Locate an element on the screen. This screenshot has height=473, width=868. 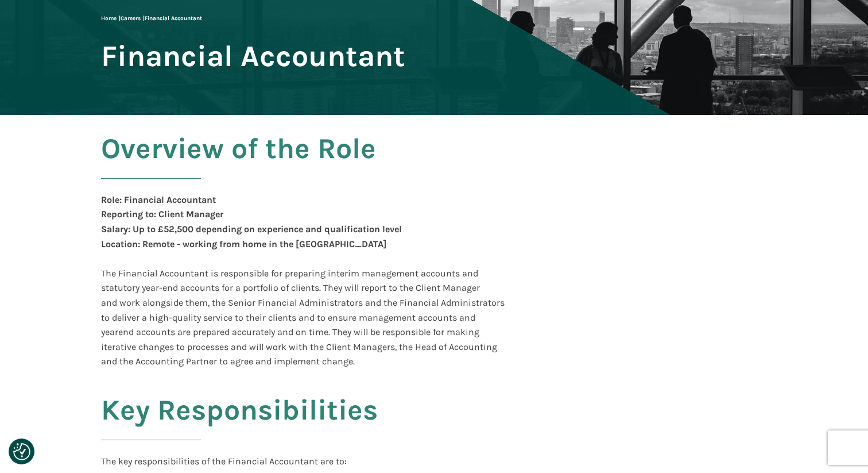
a: Home is located at coordinates (109, 18).